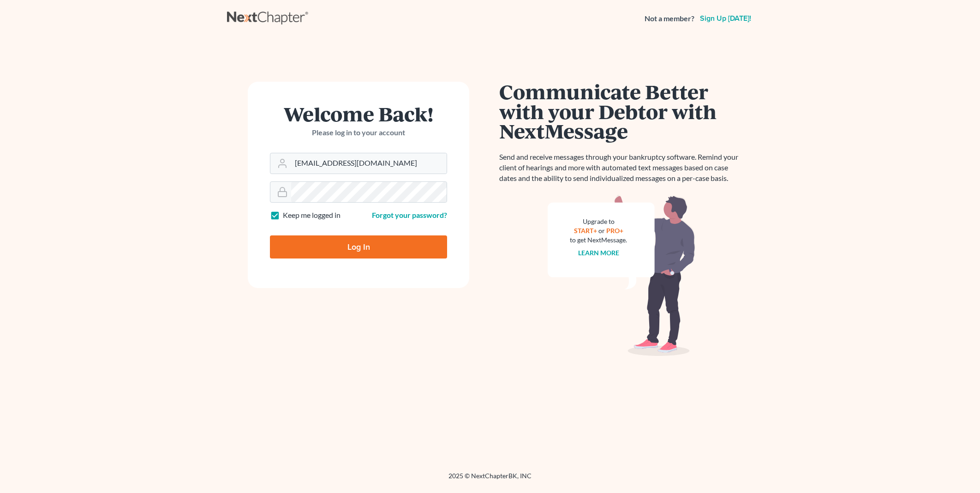 This screenshot has width=980, height=493. Describe the element at coordinates (598, 222) in the screenshot. I see `div: Upgrade to` at that location.